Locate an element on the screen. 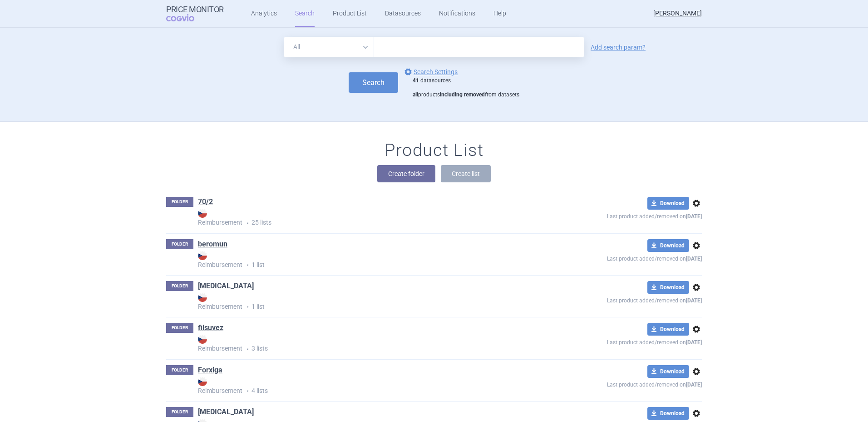 The image size is (868, 422). p: 25 lists is located at coordinates (369, 217).